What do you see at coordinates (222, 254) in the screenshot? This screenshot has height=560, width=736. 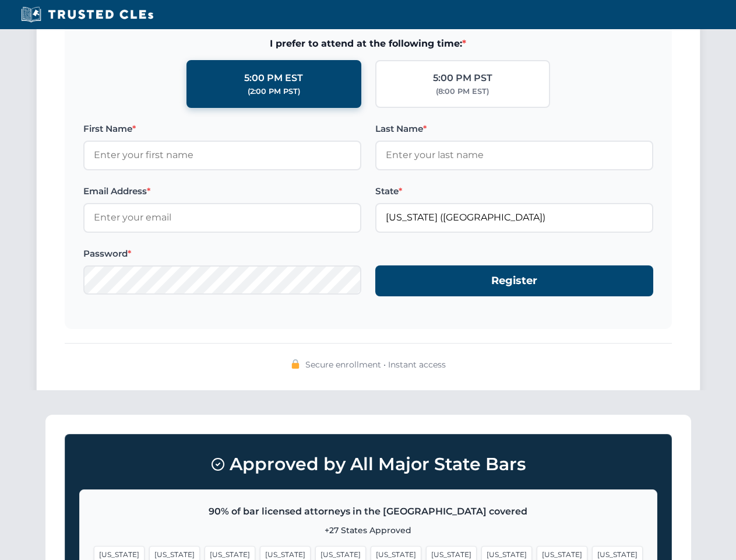 I see `label: Password` at bounding box center [222, 254].